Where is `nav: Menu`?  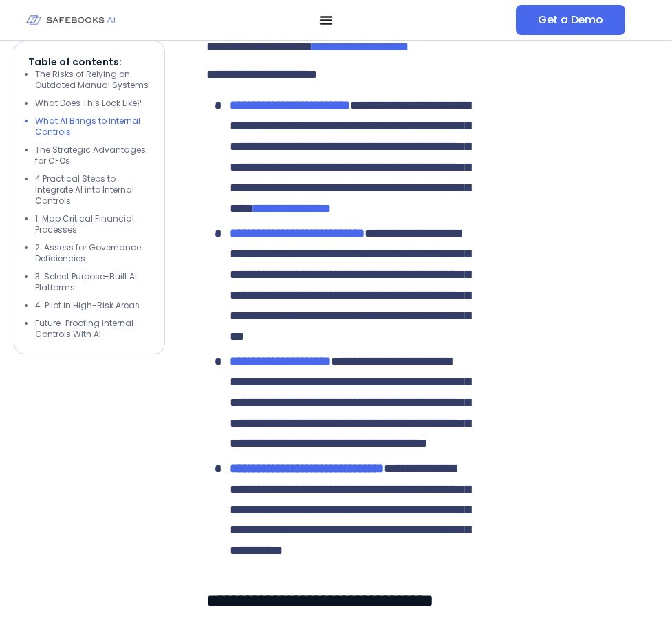
nav: Menu is located at coordinates (326, 20).